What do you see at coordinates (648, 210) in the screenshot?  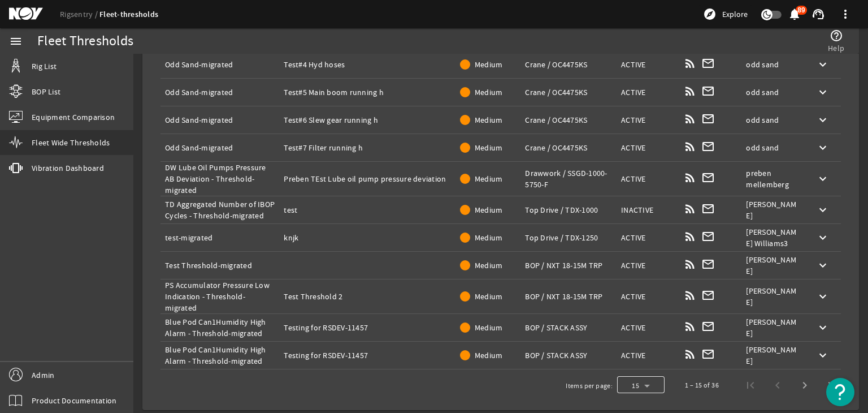 I see `div: INACTIVE` at bounding box center [648, 210].